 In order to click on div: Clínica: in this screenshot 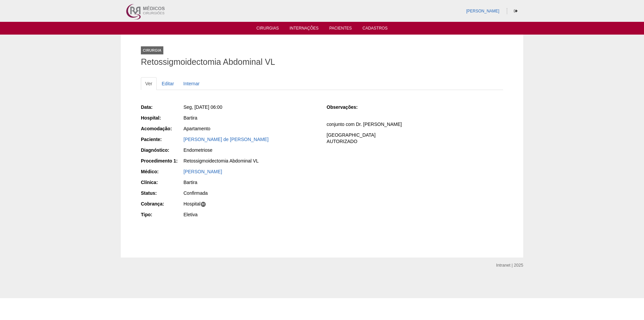, I will do `click(162, 182)`.